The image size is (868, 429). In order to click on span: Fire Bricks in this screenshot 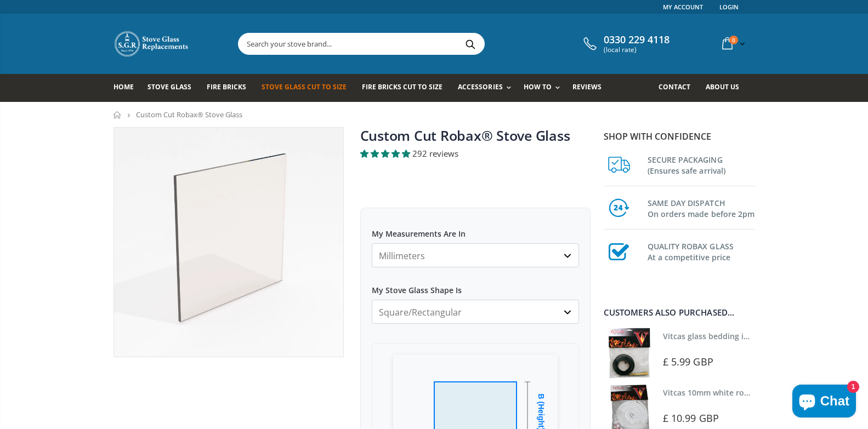, I will do `click(226, 86)`.